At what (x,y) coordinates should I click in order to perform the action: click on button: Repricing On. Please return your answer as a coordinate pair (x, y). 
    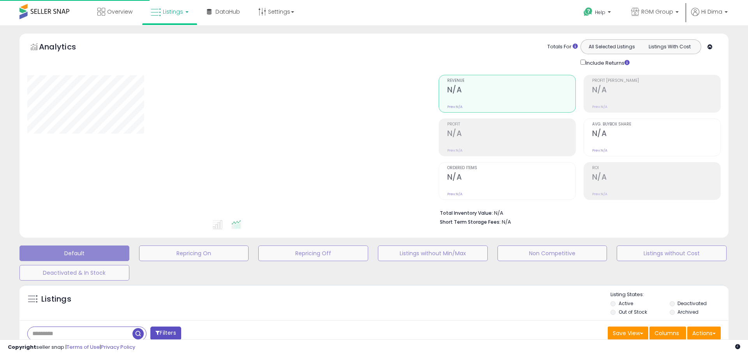
    Looking at the image, I should click on (194, 253).